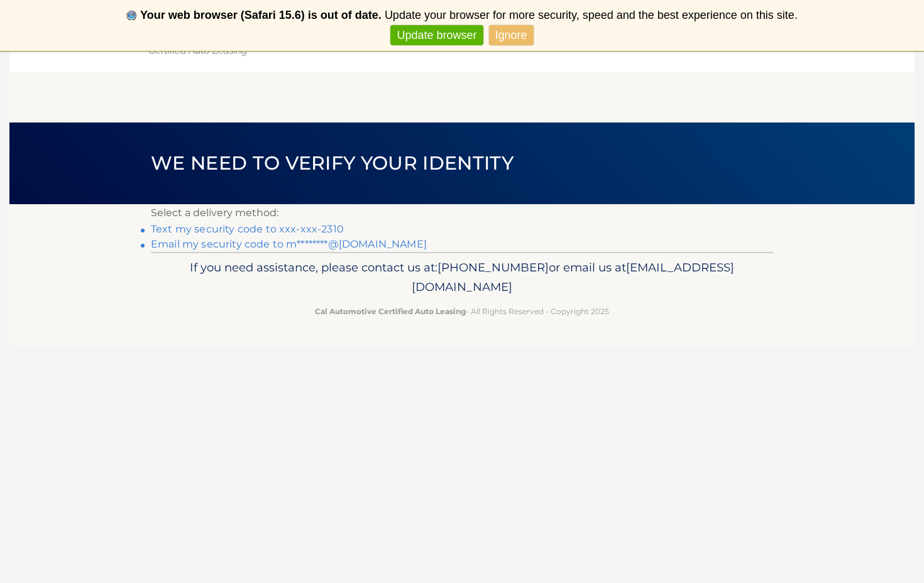 Image resolution: width=924 pixels, height=583 pixels. What do you see at coordinates (436, 35) in the screenshot?
I see `a: Update browser` at bounding box center [436, 35].